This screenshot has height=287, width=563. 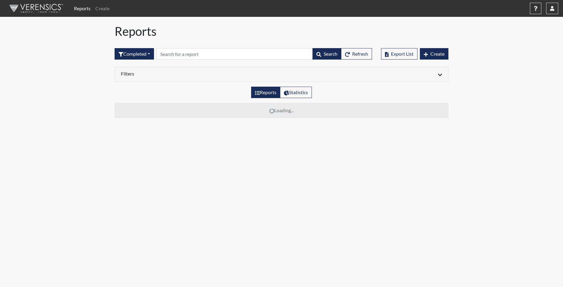 What do you see at coordinates (282, 31) in the screenshot?
I see `h1: Reports` at bounding box center [282, 31].